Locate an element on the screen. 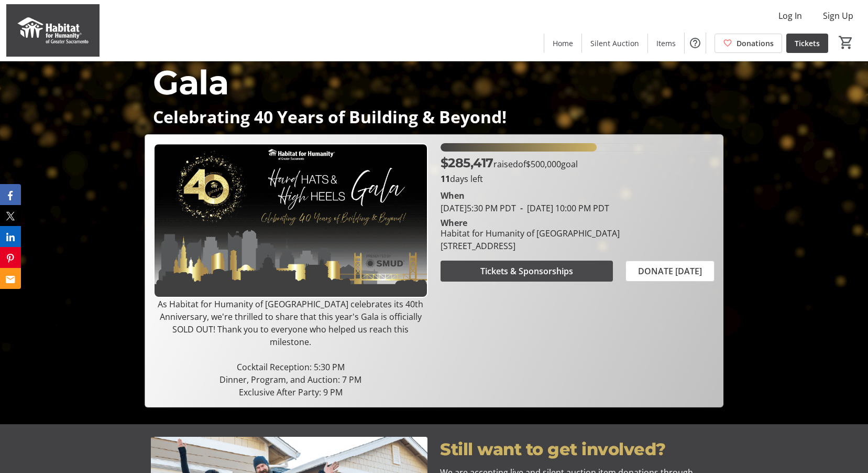  span: Donations is located at coordinates (755, 43).